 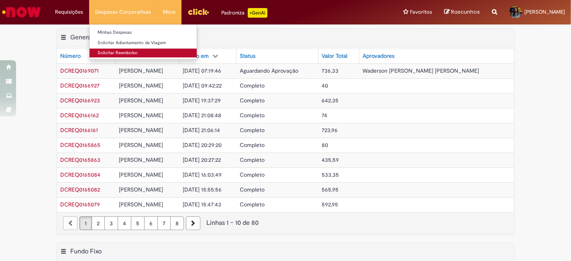 I want to click on a: Abrir Registro: DCREQ0166923, so click(x=80, y=100).